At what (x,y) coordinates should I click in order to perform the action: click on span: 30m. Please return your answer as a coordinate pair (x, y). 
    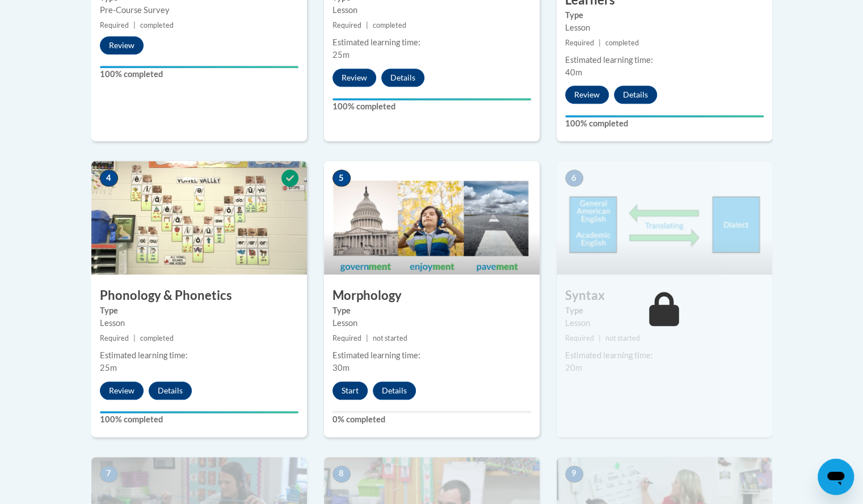
    Looking at the image, I should click on (341, 367).